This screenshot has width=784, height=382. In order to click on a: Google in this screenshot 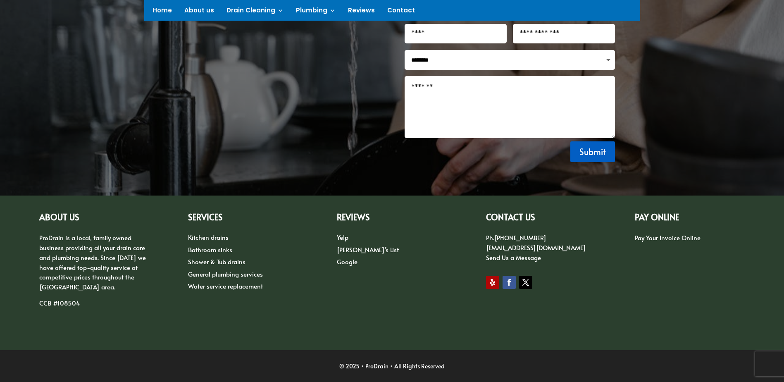, I will do `click(347, 261)`.